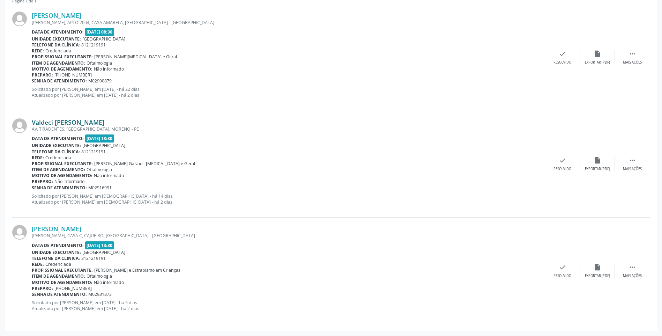 This screenshot has width=662, height=336. What do you see at coordinates (100, 187) in the screenshot?
I see `span: M02916991` at bounding box center [100, 187].